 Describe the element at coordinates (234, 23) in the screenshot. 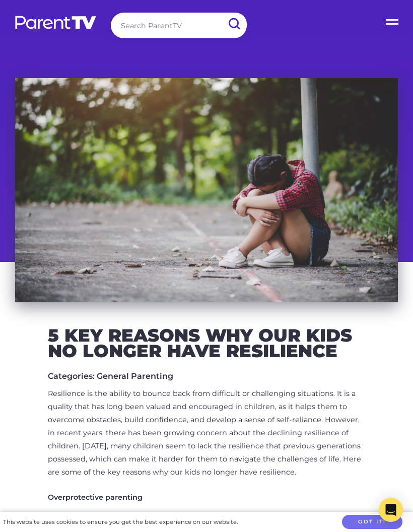

I see `input: Submit` at that location.